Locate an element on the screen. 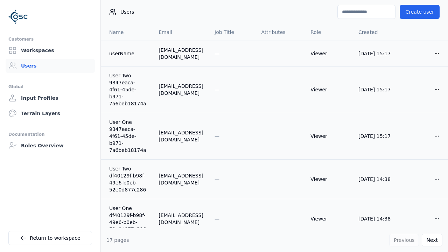  div: userName is located at coordinates (128, 53).